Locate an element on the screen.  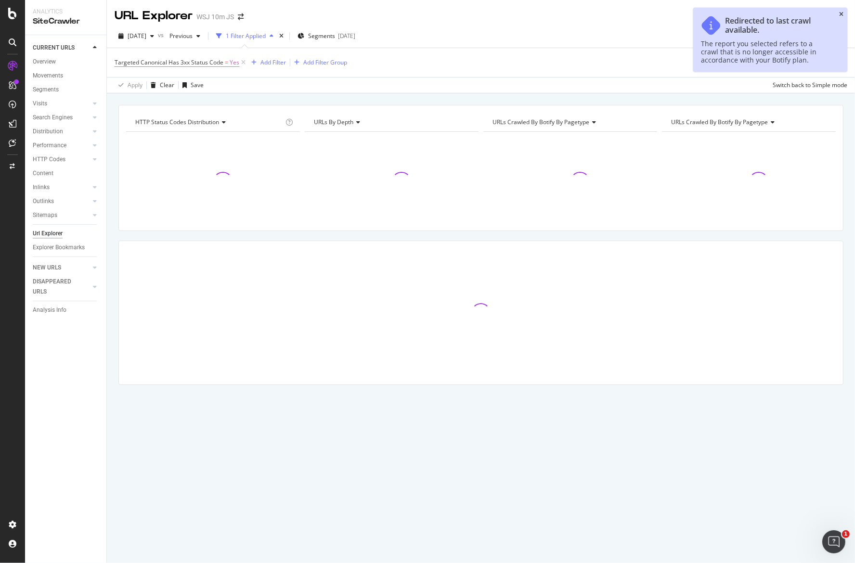
span: Targeted Canonical Has 3xx Status Code is located at coordinates (169, 62).